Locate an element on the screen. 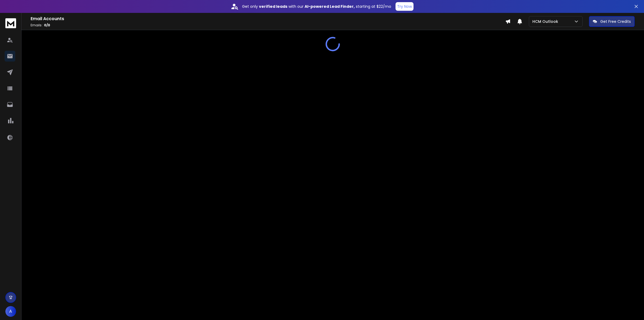 The image size is (644, 320). p: HCM Outlook is located at coordinates (547, 21).